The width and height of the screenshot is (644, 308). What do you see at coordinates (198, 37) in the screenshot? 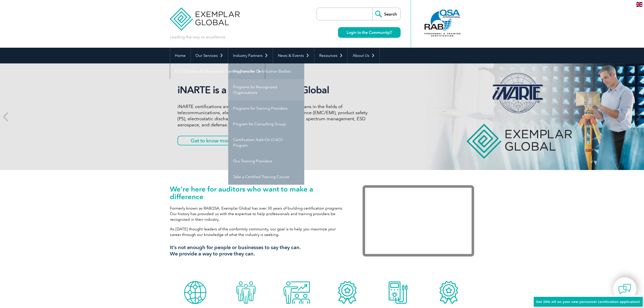
I see `p: Leading the way to excellence` at bounding box center [198, 37].